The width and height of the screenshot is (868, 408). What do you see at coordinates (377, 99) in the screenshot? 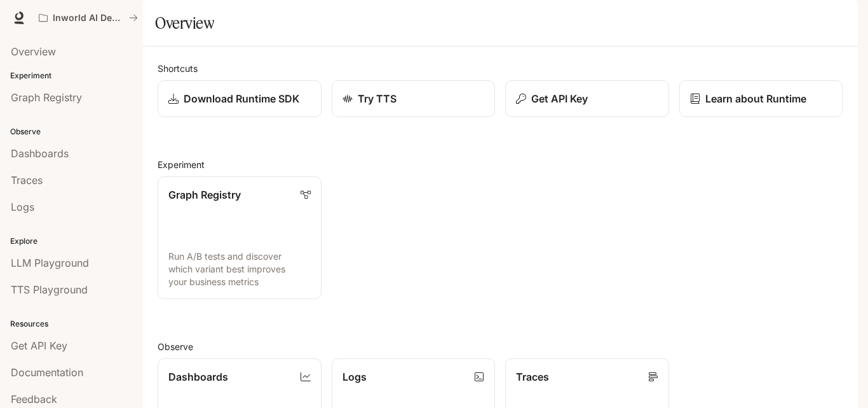
I see `p: Try TTS` at bounding box center [377, 99].